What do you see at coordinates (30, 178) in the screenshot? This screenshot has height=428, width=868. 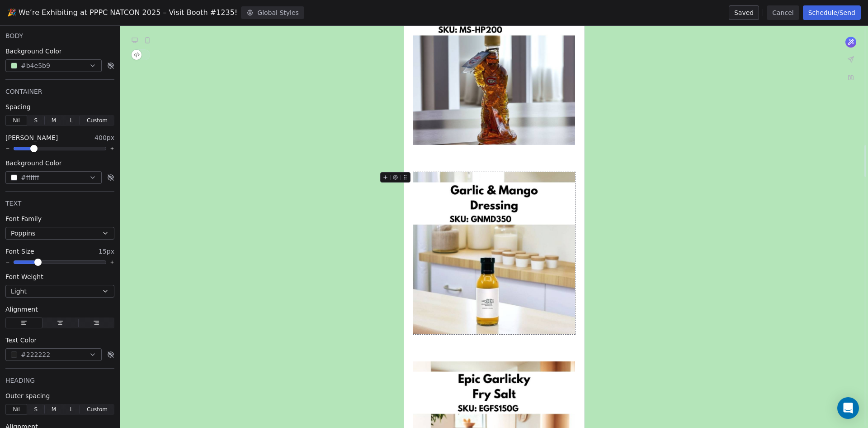 I see `span: #ffffff` at bounding box center [30, 178].